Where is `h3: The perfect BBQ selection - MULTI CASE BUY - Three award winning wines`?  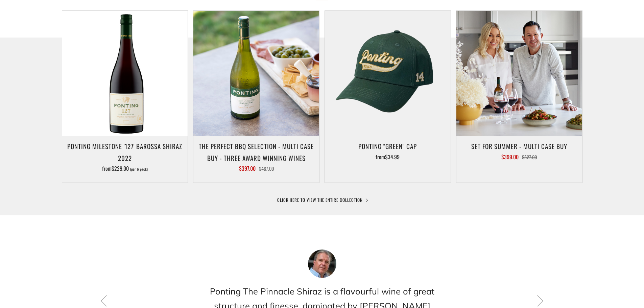 h3: The perfect BBQ selection - MULTI CASE BUY - Three award winning wines is located at coordinates (256, 152).